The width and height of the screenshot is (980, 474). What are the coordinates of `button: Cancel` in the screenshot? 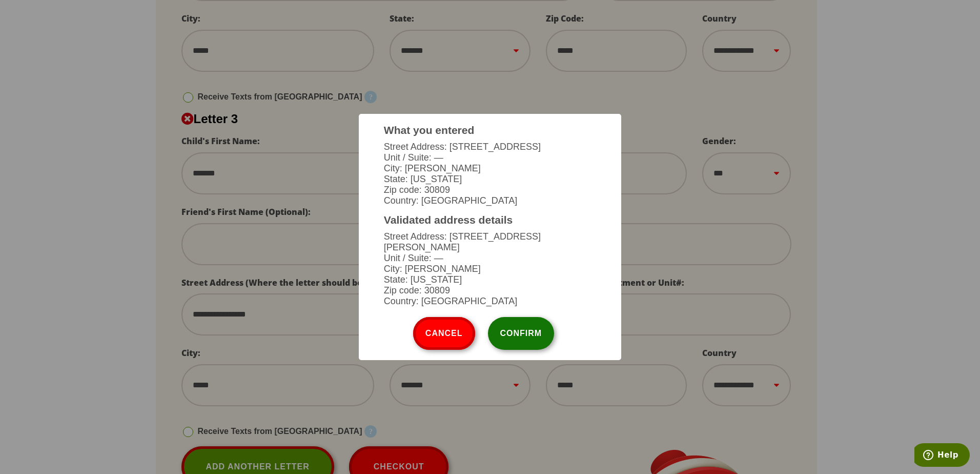 It's located at (444, 333).